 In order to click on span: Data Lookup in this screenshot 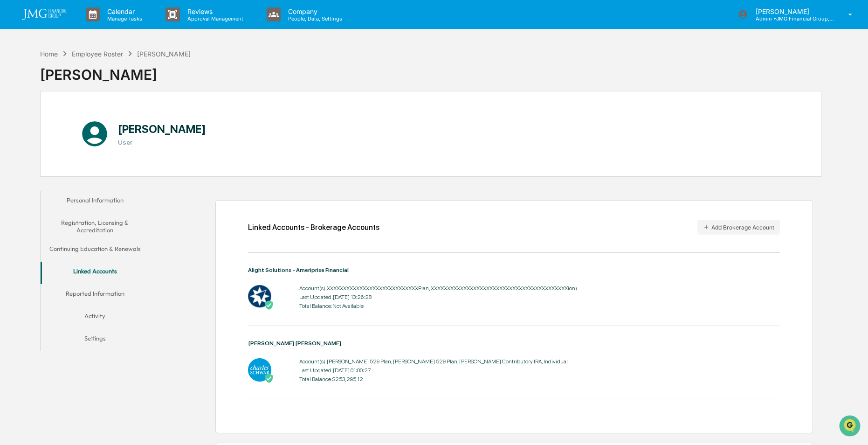, I will do `click(38, 140)`.